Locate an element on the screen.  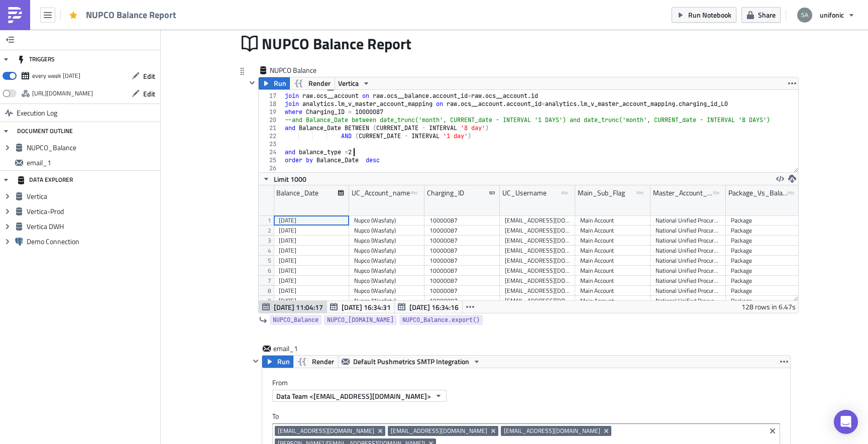
div: 128 rows in 6.47s is located at coordinates (769, 307).